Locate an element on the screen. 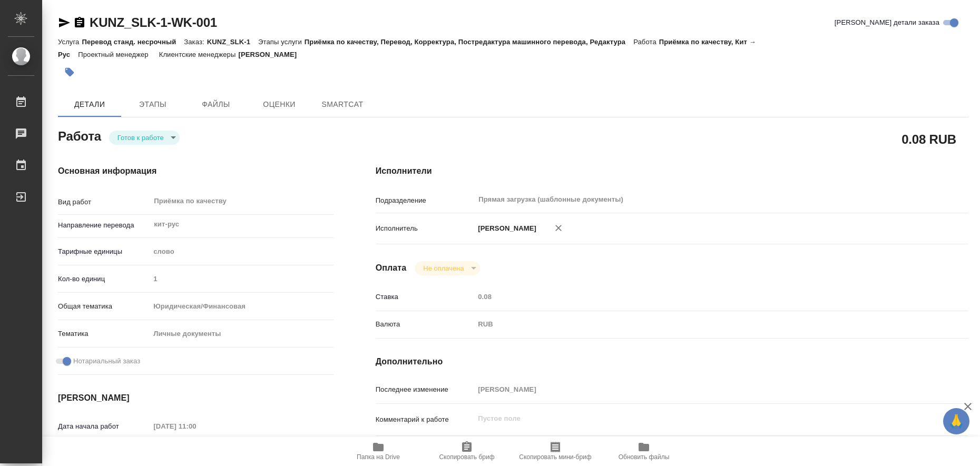 Image resolution: width=980 pixels, height=466 pixels. a: KUNZ_SLK-1-WK-001 is located at coordinates (153, 22).